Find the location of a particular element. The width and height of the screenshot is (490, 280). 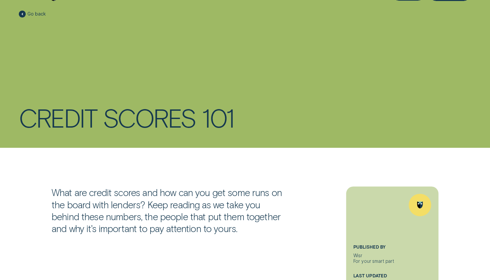

div: Wisr is located at coordinates (392, 259).